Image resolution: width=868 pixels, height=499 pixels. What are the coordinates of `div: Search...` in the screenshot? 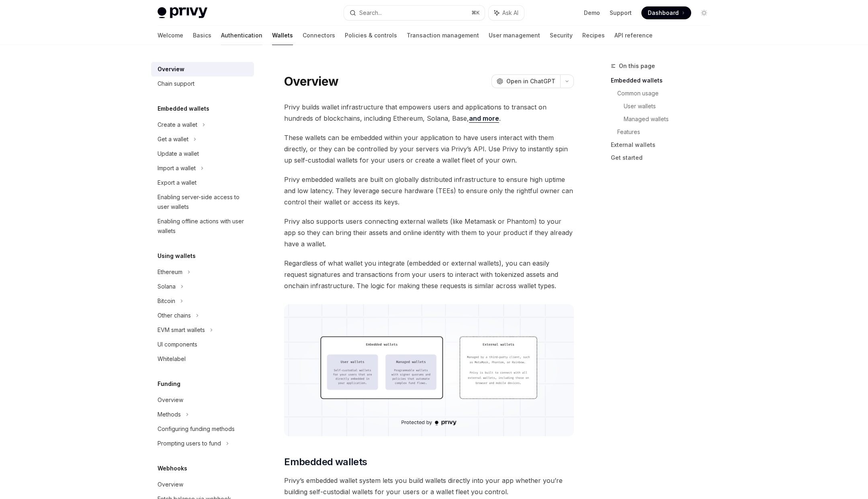 It's located at (371, 13).